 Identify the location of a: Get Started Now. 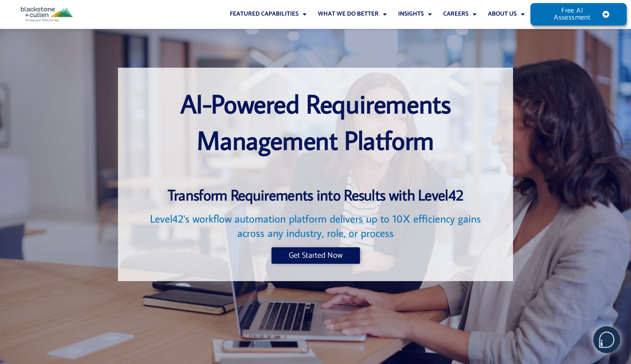
(316, 255).